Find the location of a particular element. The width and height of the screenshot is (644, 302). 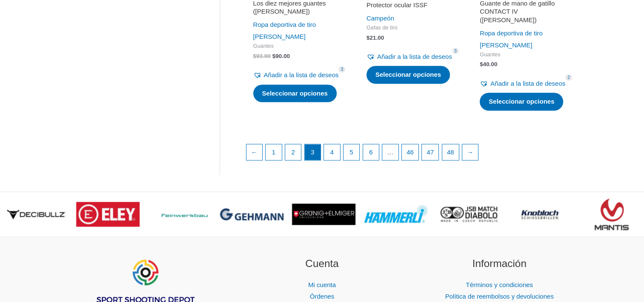

a: Página 2 is located at coordinates (294, 152).